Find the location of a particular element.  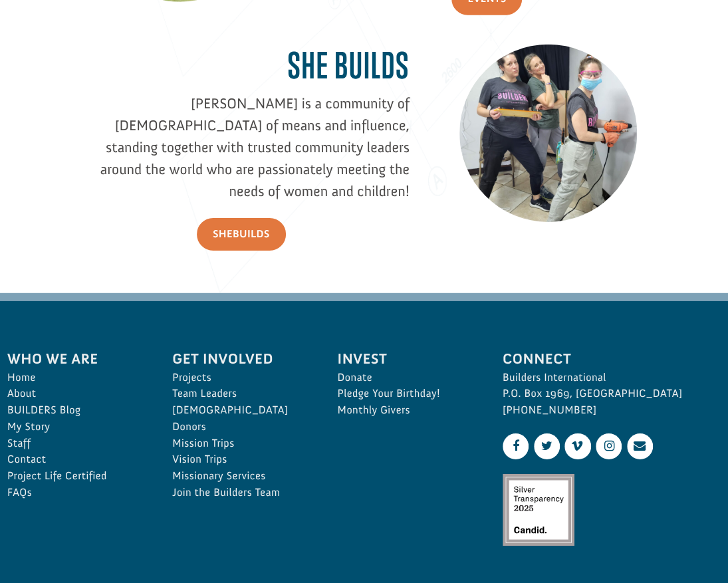

a: Monthly Givers is located at coordinates (405, 410).